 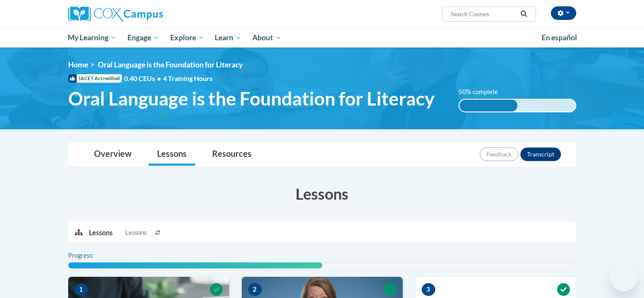 What do you see at coordinates (228, 38) in the screenshot?
I see `a: Learn` at bounding box center [228, 38].